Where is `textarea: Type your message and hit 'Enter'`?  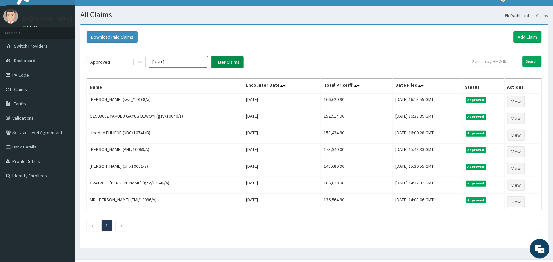
textarea: Type your message and hit 'Enter' is located at coordinates (64, 190).